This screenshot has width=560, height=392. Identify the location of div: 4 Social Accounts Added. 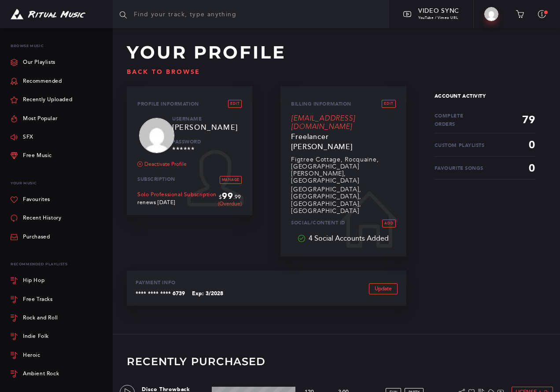
(343, 238).